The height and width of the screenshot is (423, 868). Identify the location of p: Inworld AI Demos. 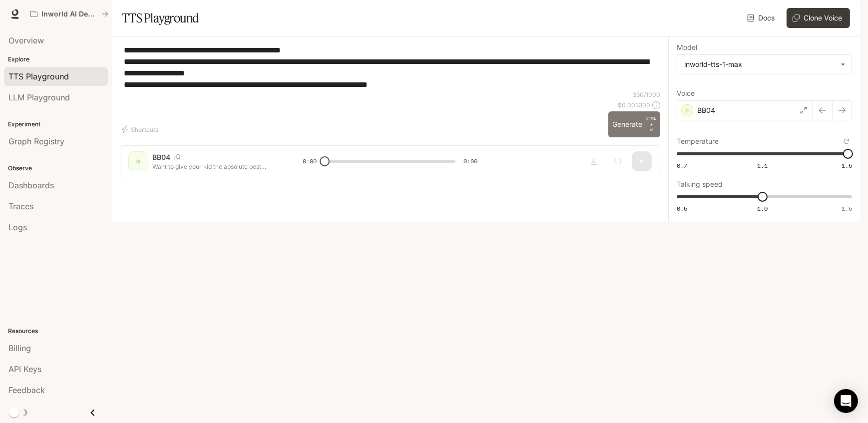
(69, 14).